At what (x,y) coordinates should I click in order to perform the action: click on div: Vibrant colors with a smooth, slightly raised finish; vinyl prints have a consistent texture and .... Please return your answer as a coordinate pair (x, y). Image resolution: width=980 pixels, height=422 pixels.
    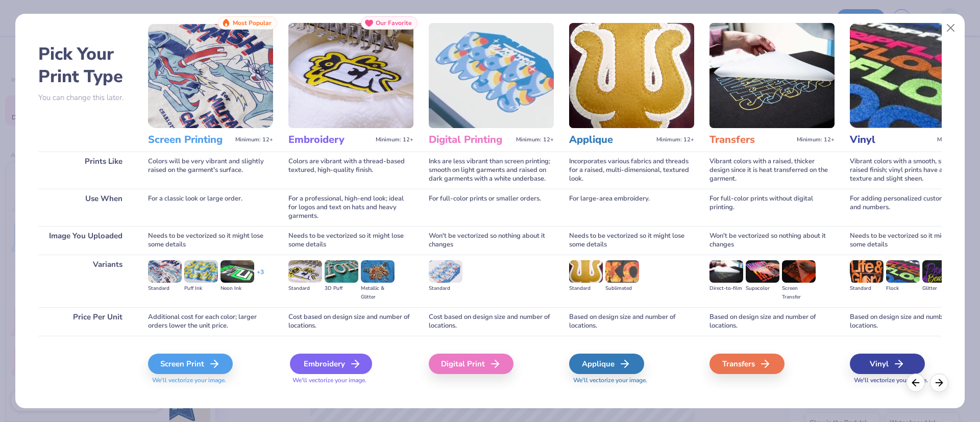
    Looking at the image, I should click on (912, 170).